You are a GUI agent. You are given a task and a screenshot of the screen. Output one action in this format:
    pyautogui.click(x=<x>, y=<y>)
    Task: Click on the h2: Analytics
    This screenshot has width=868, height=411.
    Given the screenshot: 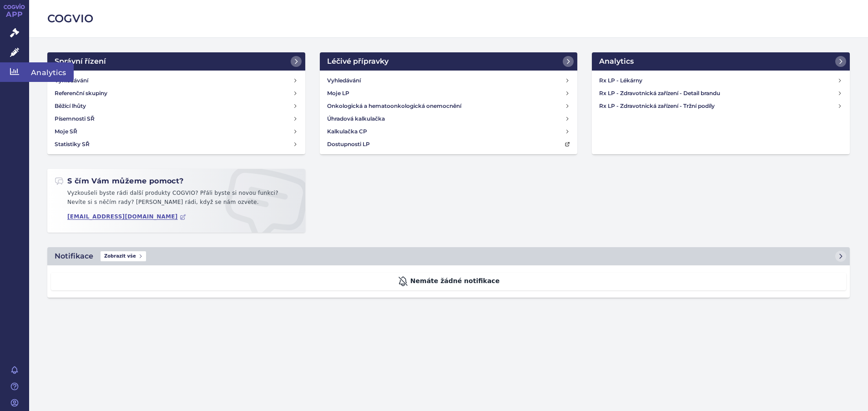 What is the action you would take?
    pyautogui.click(x=616, y=61)
    